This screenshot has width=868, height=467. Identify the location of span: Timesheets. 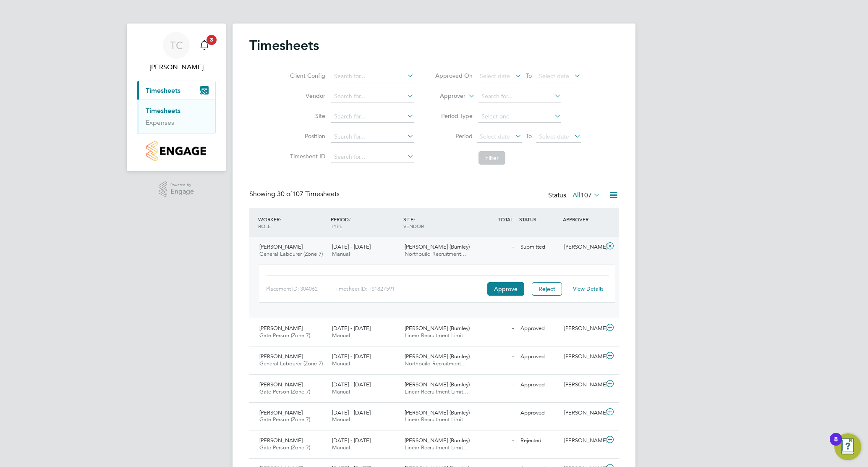
(163, 90).